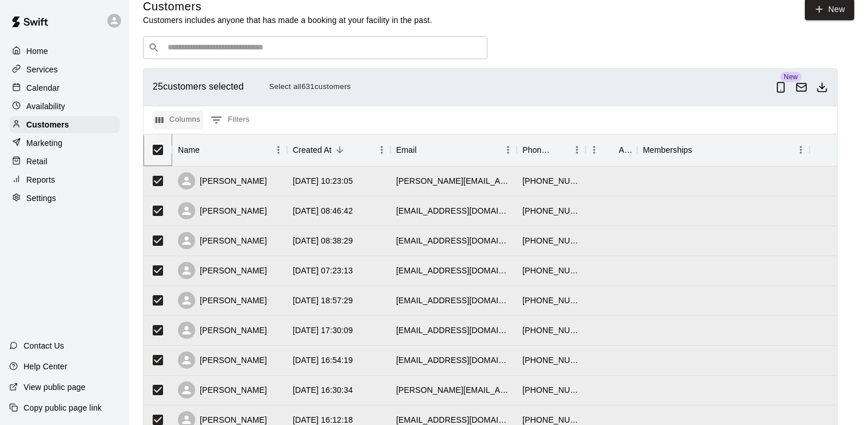 This screenshot has width=868, height=425. I want to click on p: Settings, so click(41, 199).